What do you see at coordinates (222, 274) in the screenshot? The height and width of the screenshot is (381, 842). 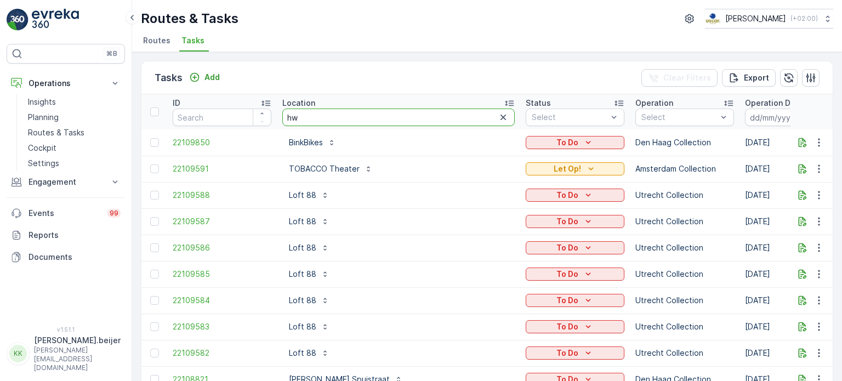 I see `span: 22109585` at bounding box center [222, 274].